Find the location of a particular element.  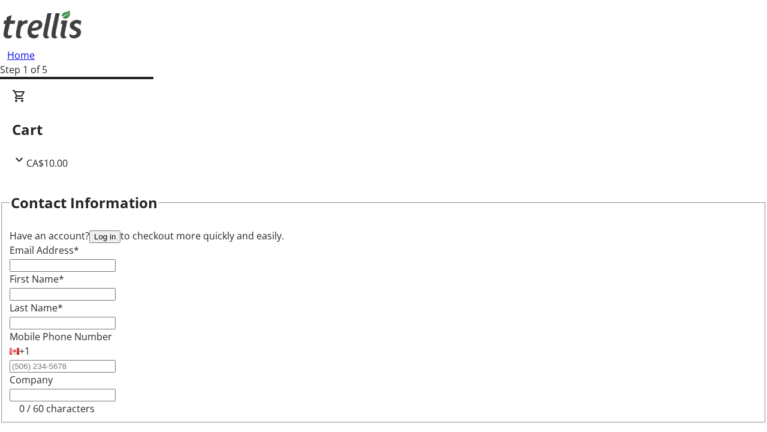

tr-character-limit: 0 / 60 characters is located at coordinates (57, 408).